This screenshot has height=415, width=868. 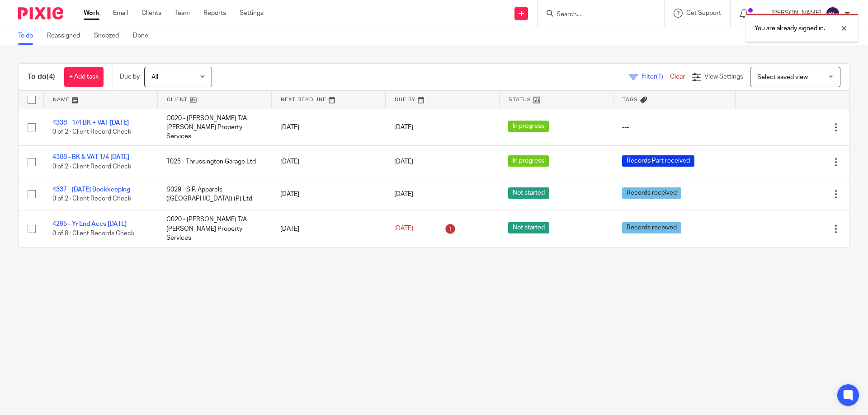 What do you see at coordinates (251, 13) in the screenshot?
I see `a: Settings` at bounding box center [251, 13].